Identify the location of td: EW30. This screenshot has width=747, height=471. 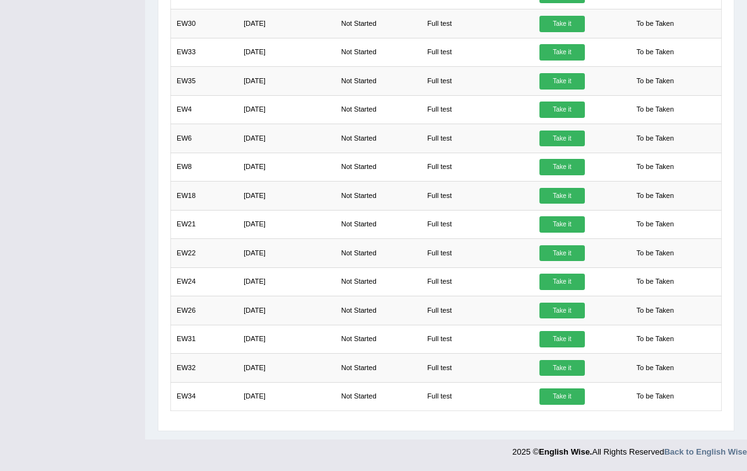
(204, 23).